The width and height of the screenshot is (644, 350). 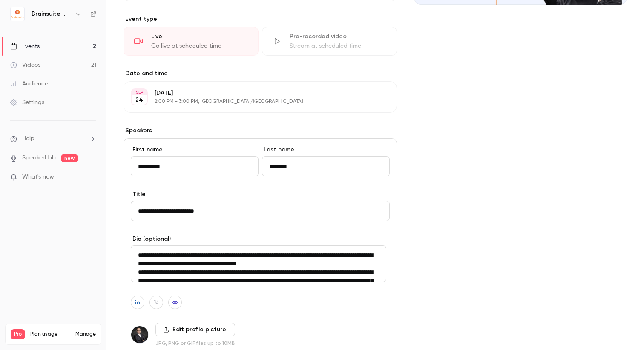 I want to click on span: Pro, so click(x=18, y=334).